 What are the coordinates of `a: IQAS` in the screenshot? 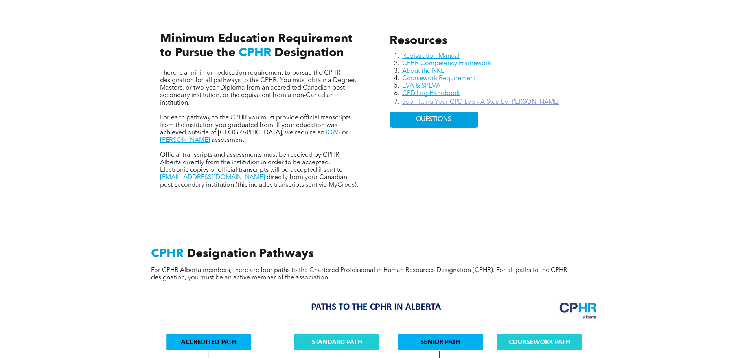 It's located at (333, 133).